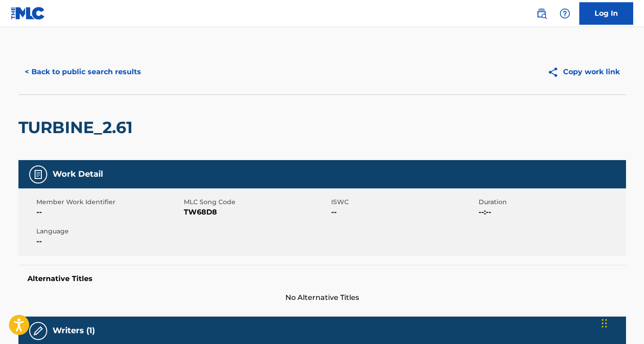 The image size is (644, 344). What do you see at coordinates (583, 72) in the screenshot?
I see `button: Copy work link` at bounding box center [583, 72].